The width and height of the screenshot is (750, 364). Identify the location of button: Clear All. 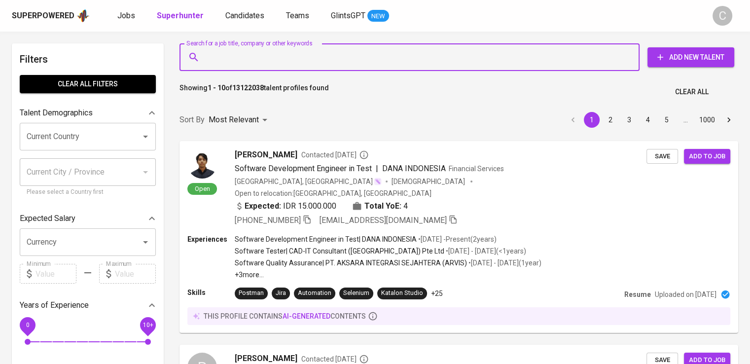
(692, 92).